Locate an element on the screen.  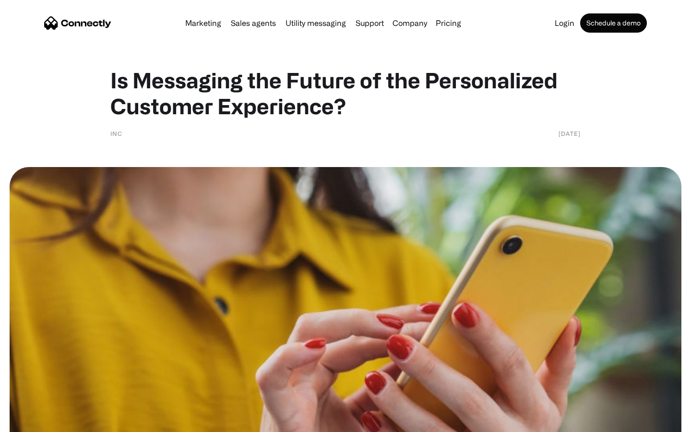
a: Login is located at coordinates (565, 23).